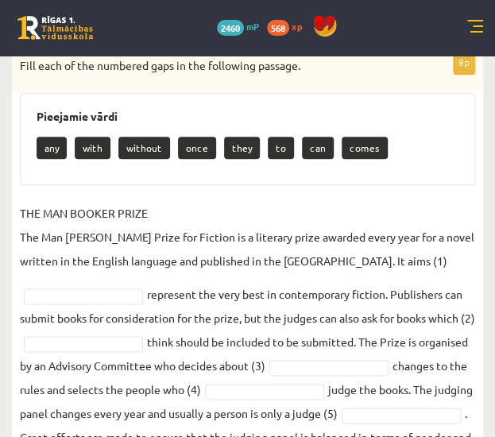 Image resolution: width=495 pixels, height=437 pixels. What do you see at coordinates (247, 116) in the screenshot?
I see `h3: Pieejamie vārdi` at bounding box center [247, 116].